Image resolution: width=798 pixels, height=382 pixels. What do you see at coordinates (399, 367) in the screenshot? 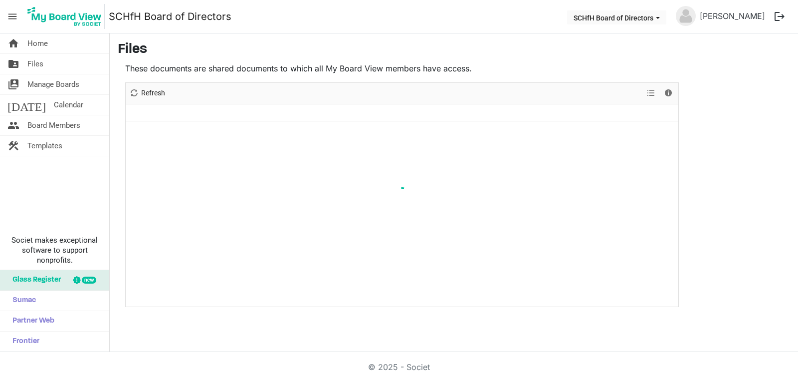
I see `a: © 2025 - Societ` at bounding box center [399, 367].